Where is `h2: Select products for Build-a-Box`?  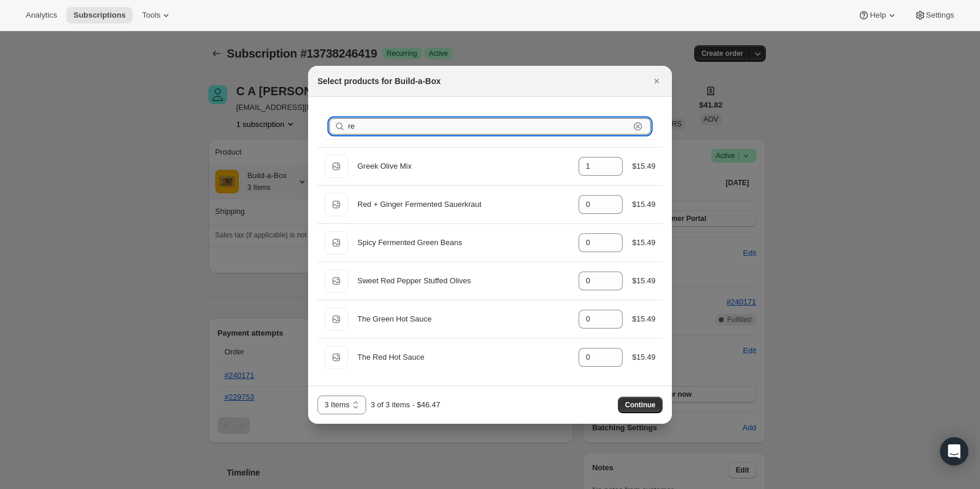
h2: Select products for Build-a-Box is located at coordinates (379, 81).